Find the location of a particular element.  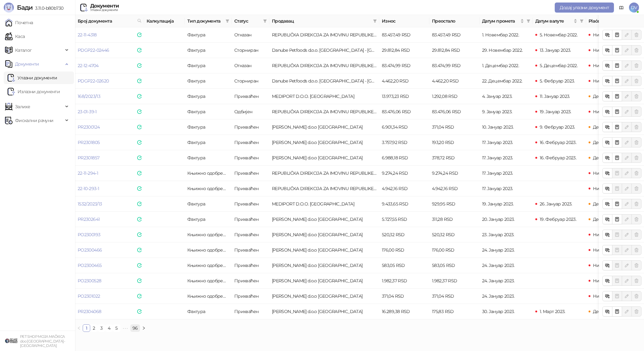

span: 26. Јануар 2023. is located at coordinates (556, 204).